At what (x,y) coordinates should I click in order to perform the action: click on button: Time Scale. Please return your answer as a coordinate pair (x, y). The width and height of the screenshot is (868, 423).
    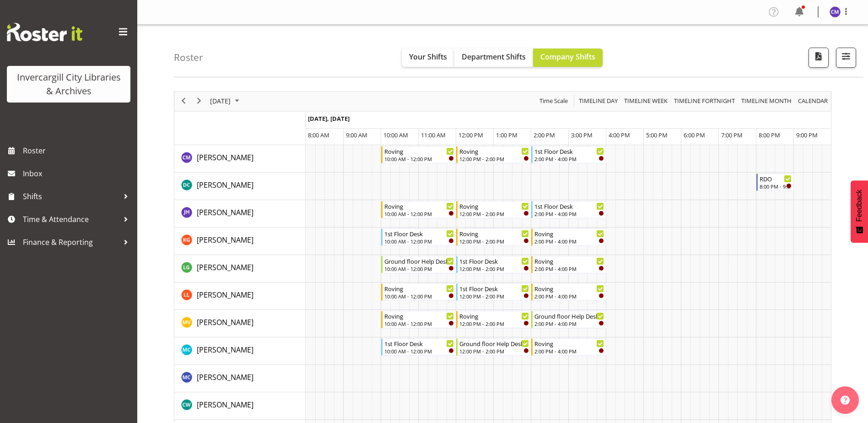
    Looking at the image, I should click on (554, 101).